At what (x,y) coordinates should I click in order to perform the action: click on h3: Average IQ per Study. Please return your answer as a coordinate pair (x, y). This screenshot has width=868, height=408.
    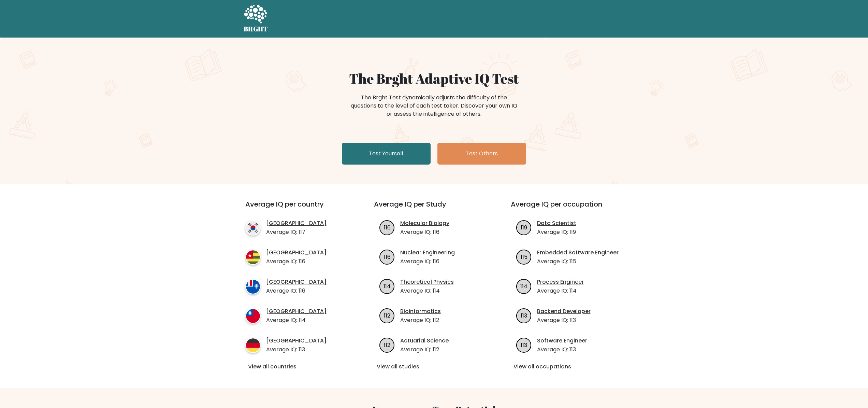
    Looking at the image, I should click on (434, 209).